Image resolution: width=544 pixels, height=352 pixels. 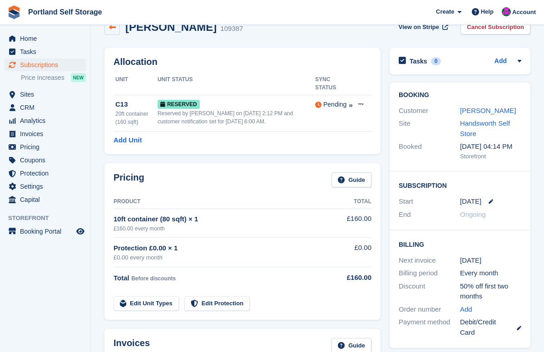 I want to click on span: Create, so click(x=445, y=12).